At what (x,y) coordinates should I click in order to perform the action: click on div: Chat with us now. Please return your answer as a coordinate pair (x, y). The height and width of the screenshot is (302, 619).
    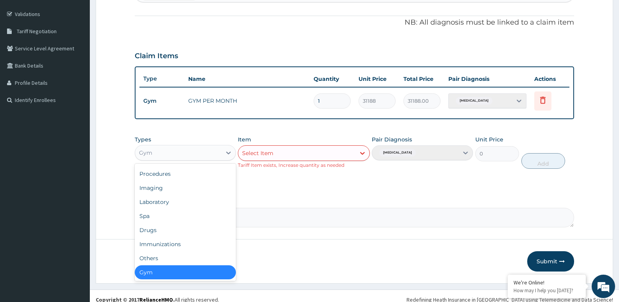
    Looking at the image, I should click on (86, 49).